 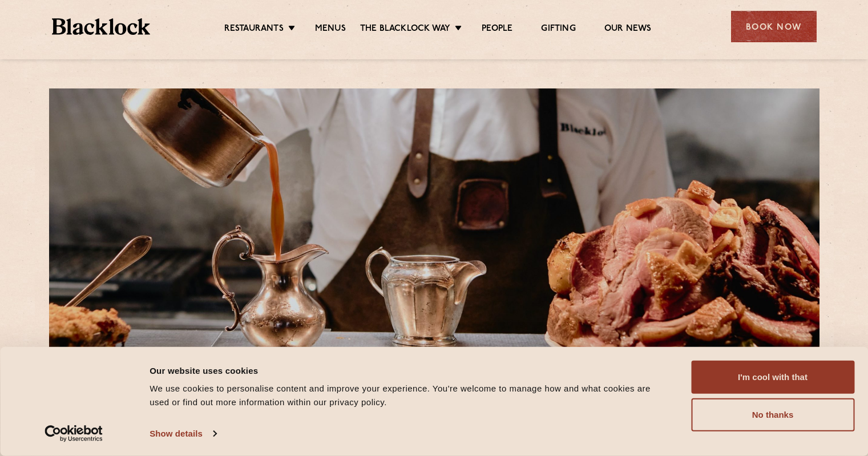 I want to click on div: Our website uses cookies, so click(x=407, y=370).